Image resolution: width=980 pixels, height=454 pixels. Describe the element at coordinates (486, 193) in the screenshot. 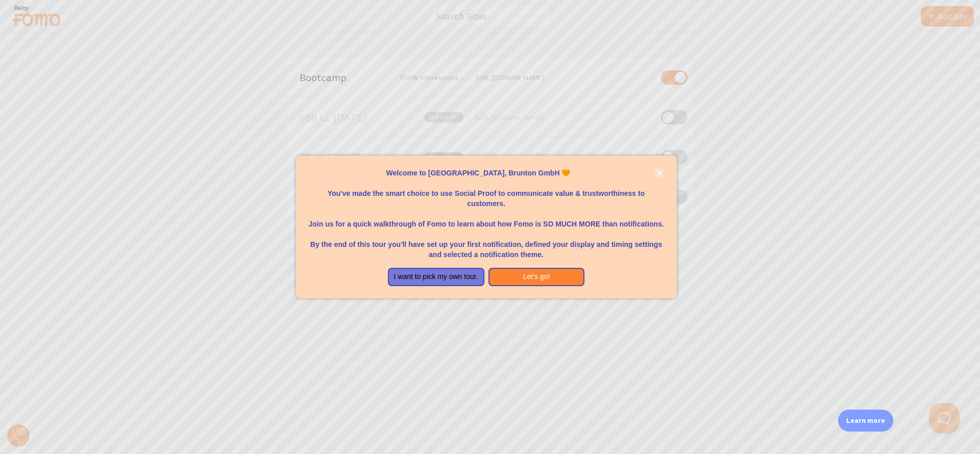

I see `p: You've made the smart choice to use Social Proof to communicate value & trustworthiness to custom...` at that location.